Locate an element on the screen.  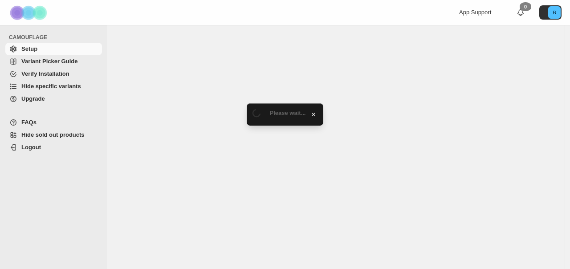
span: Avatar with initials B is located at coordinates (554, 12).